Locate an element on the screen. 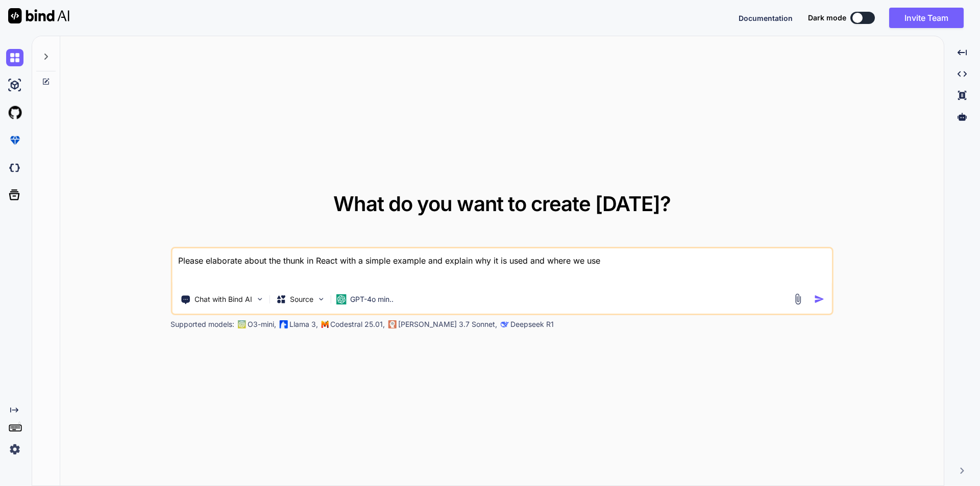  p: Source is located at coordinates (302, 299).